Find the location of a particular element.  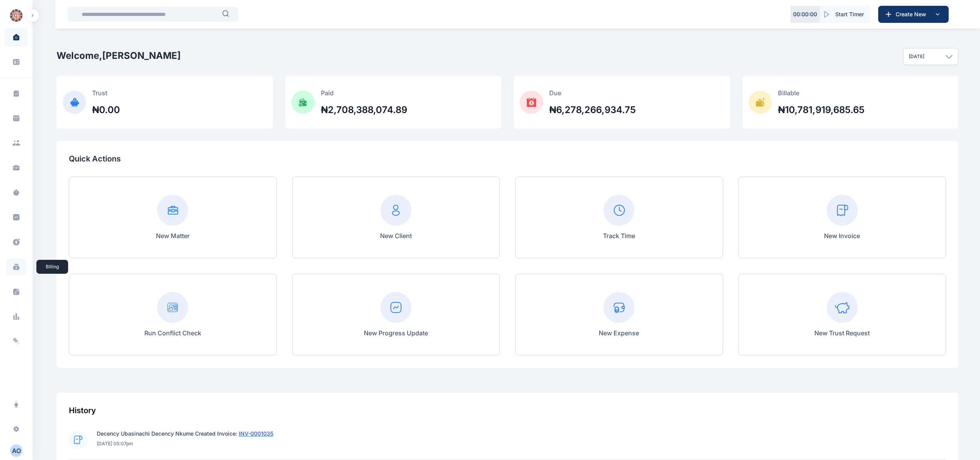

h2: ₦6,278,266,934.75 is located at coordinates (593, 110).